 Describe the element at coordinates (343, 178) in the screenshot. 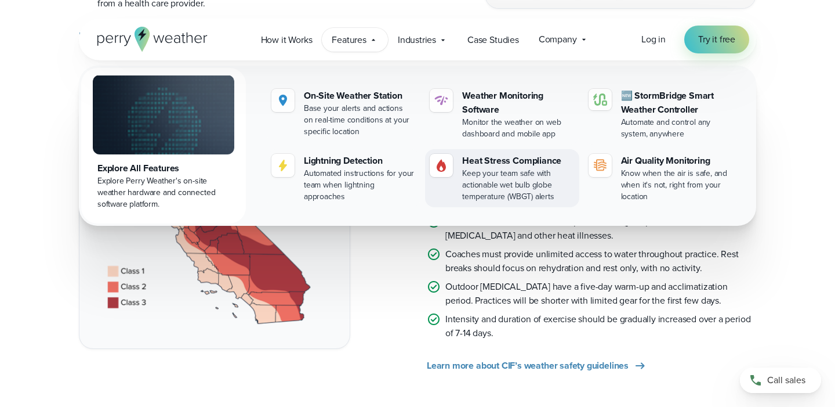

I see `a: Lightning Detection Automated instructions for your team when lightning approaches` at that location.